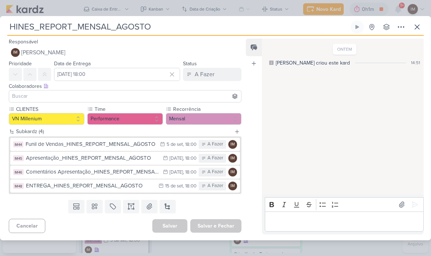 The width and height of the screenshot is (431, 256). I want to click on div: Editor toolbar, so click(344, 204).